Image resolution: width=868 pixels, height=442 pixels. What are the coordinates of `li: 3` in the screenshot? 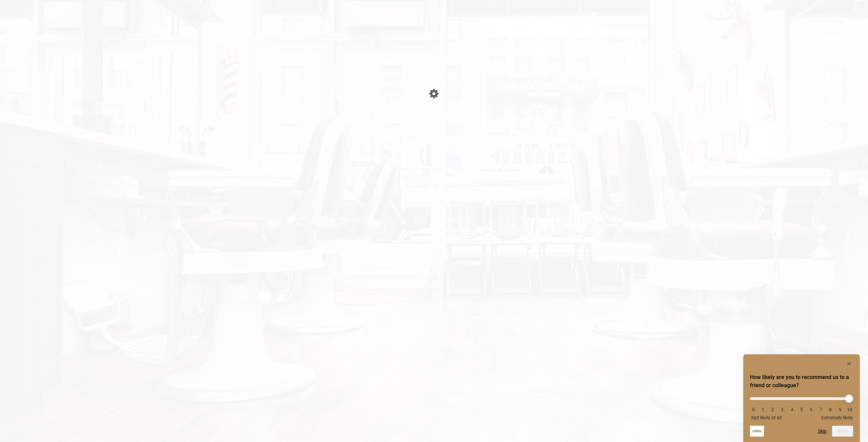 It's located at (782, 409).